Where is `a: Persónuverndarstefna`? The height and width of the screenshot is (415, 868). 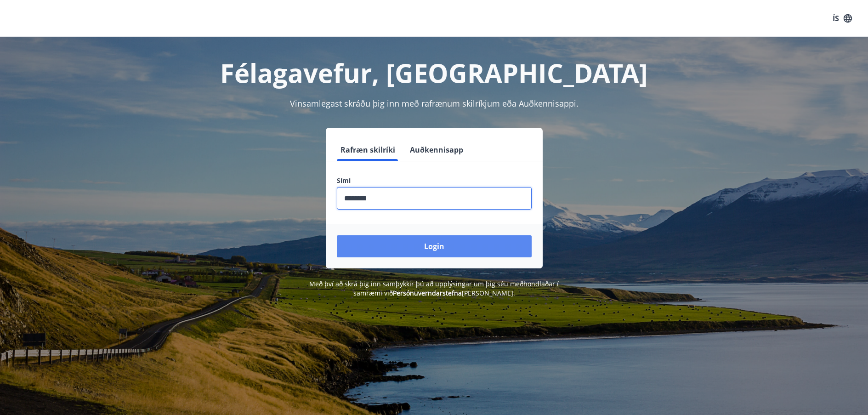
a: Persónuverndarstefna is located at coordinates (428, 293).